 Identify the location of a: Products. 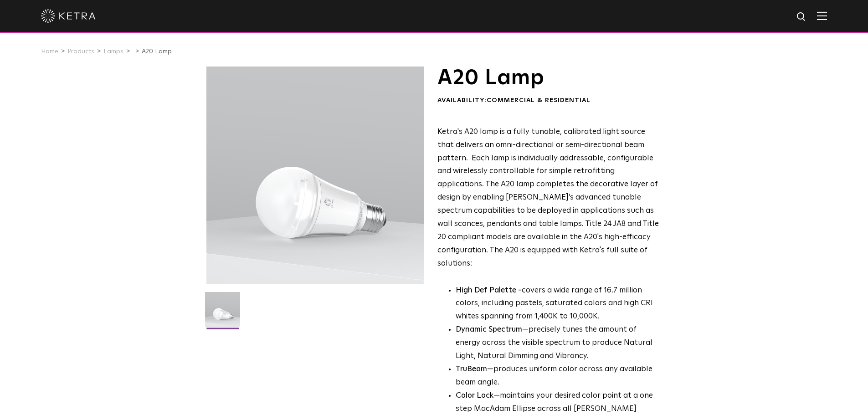
(81, 52).